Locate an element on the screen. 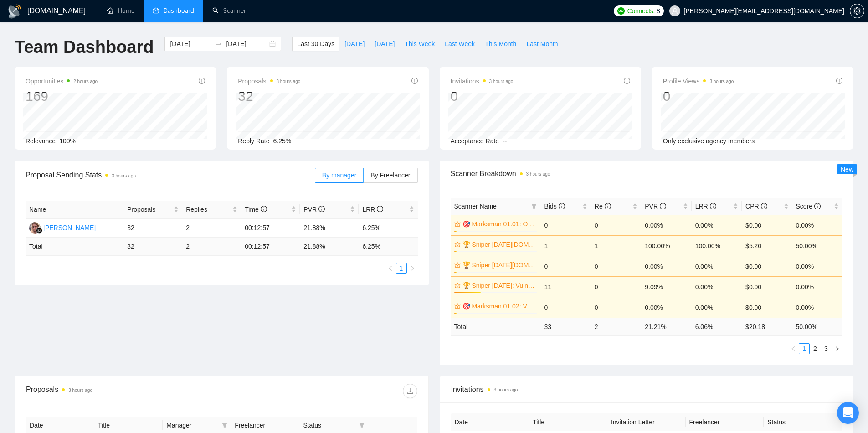  span: PVR is located at coordinates (314, 209).